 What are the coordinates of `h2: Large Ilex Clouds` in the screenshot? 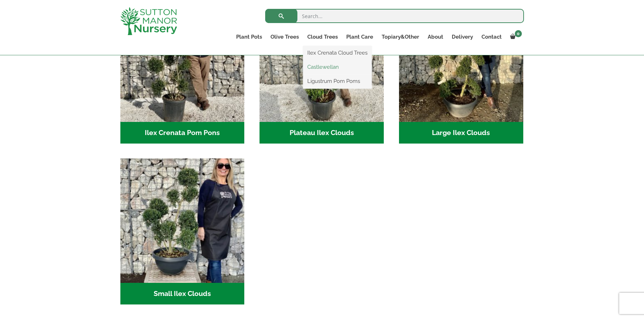 It's located at (461, 133).